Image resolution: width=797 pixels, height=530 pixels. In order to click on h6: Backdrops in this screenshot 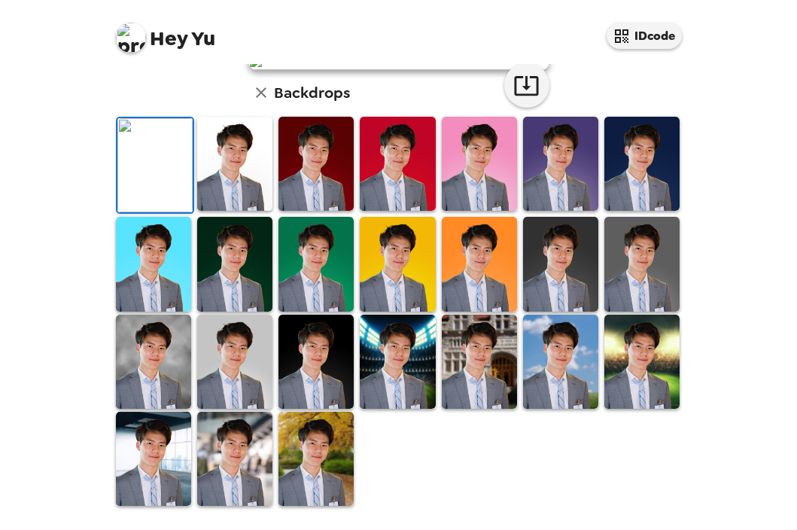, I will do `click(312, 93)`.